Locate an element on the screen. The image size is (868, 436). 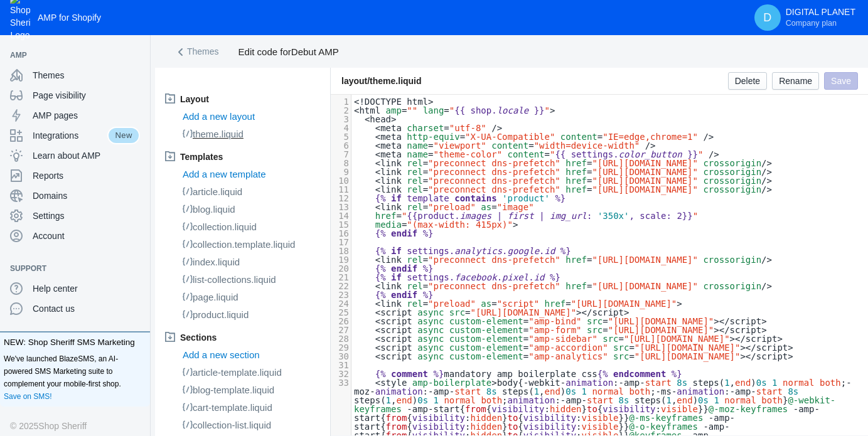
span: name is located at coordinates (417, 154).